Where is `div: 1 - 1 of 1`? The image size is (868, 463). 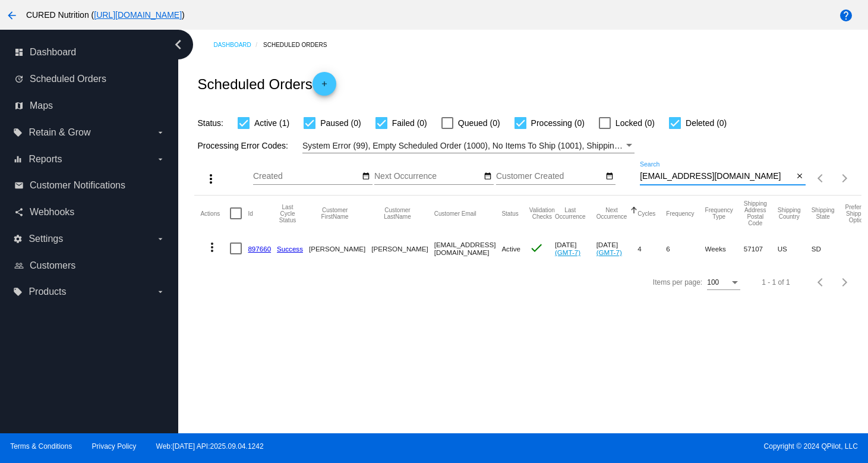
div: 1 - 1 of 1 is located at coordinates (775, 282).